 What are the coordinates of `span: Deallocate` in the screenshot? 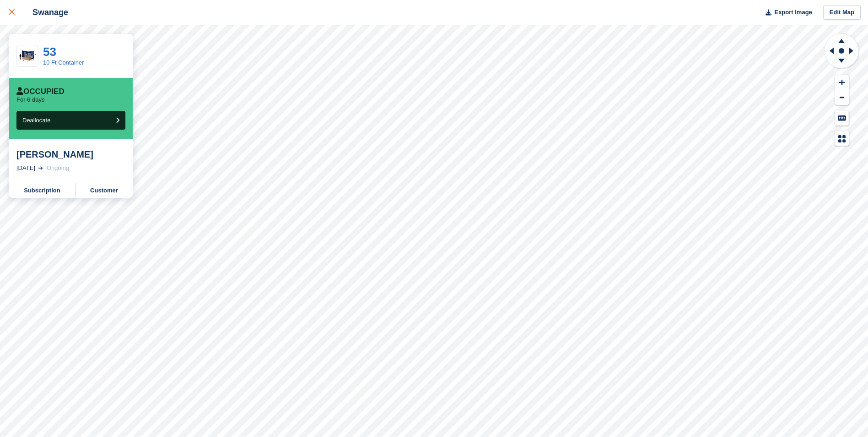 It's located at (36, 120).